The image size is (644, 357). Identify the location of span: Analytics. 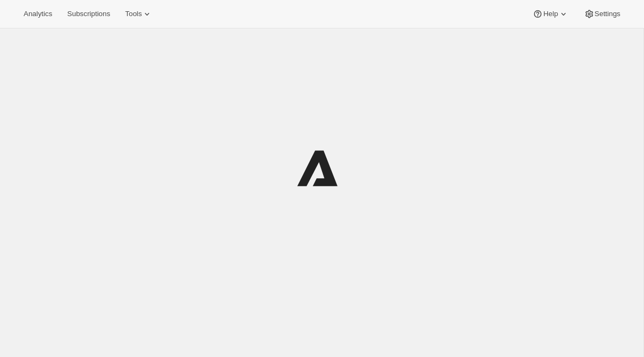
(38, 14).